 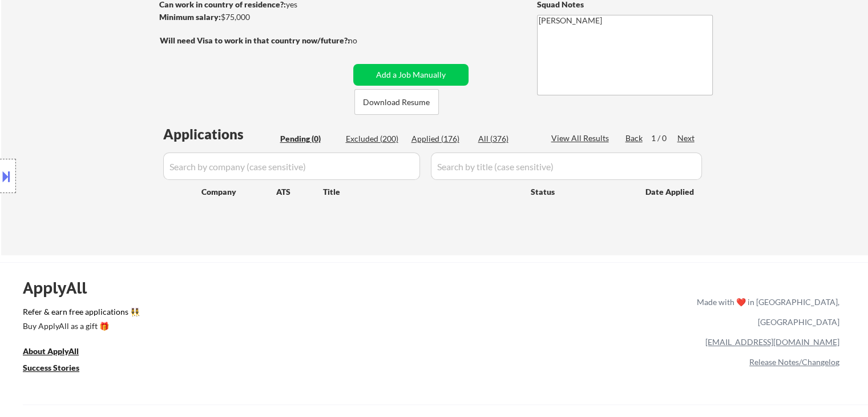 What do you see at coordinates (61, 288) in the screenshot?
I see `div: ApplyAll` at bounding box center [61, 288].